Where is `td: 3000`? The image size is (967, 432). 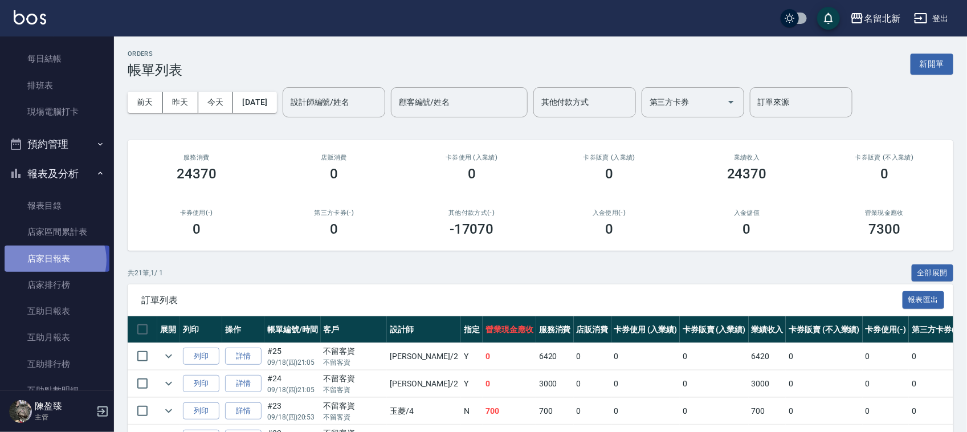
td: 3000 is located at coordinates (768, 384).